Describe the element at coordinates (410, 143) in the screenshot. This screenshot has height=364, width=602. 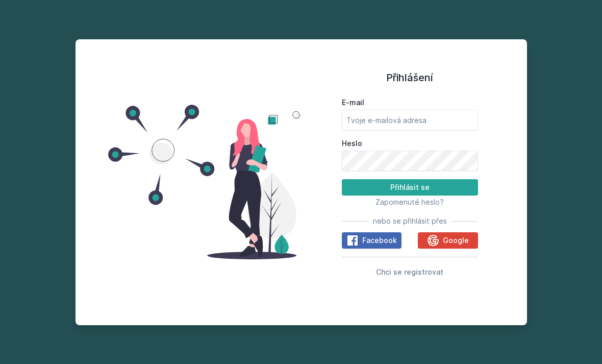
I see `label: Heslo` at that location.